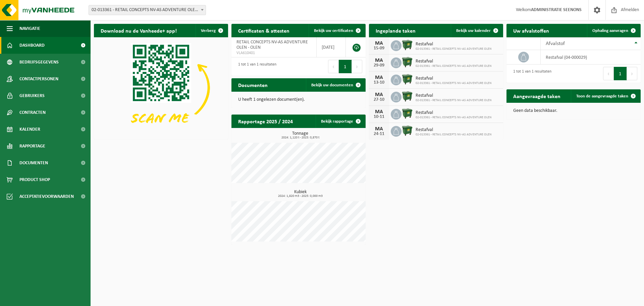 This screenshot has width=644, height=306. What do you see at coordinates (334, 31) in the screenshot?
I see `span: Bekijk uw certificaten` at bounding box center [334, 31].